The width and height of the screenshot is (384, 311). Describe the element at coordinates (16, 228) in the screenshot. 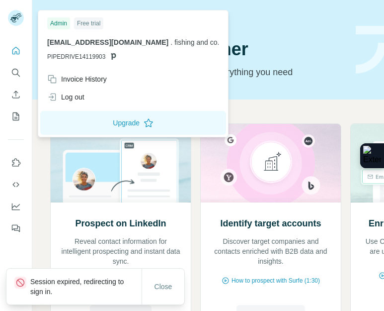

I see `button: Feedback` at that location.